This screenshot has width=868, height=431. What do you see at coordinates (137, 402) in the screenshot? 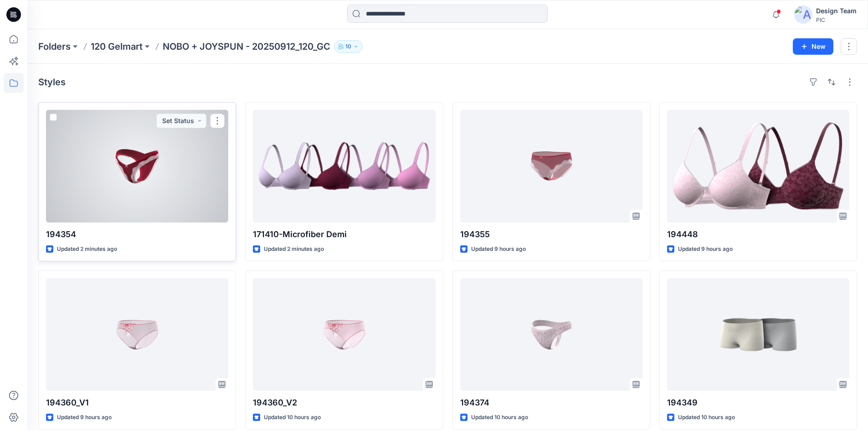
I see `p: 194360_V1` at bounding box center [137, 402].